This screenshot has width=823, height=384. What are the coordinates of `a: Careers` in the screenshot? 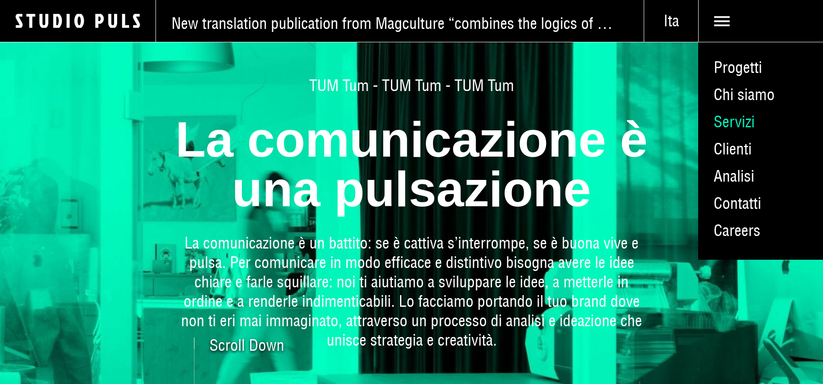 It's located at (760, 231).